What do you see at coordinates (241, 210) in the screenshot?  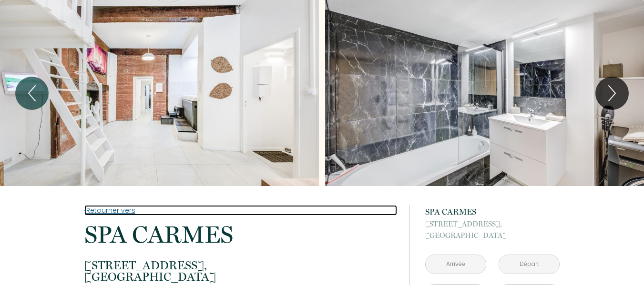 I see `a: Retourner vers` at bounding box center [241, 210].